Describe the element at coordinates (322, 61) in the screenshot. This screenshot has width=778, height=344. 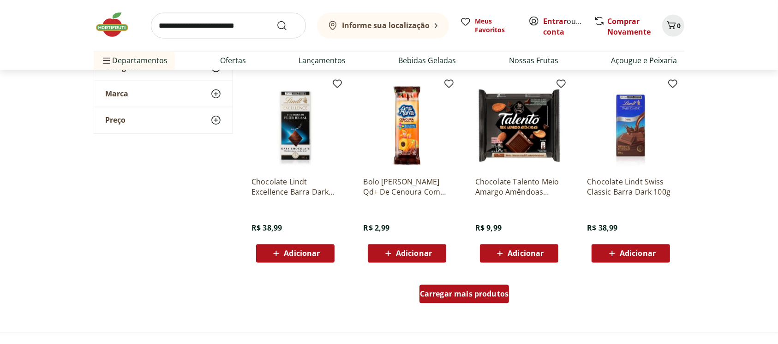
I see `a: Lançamentos` at that location.